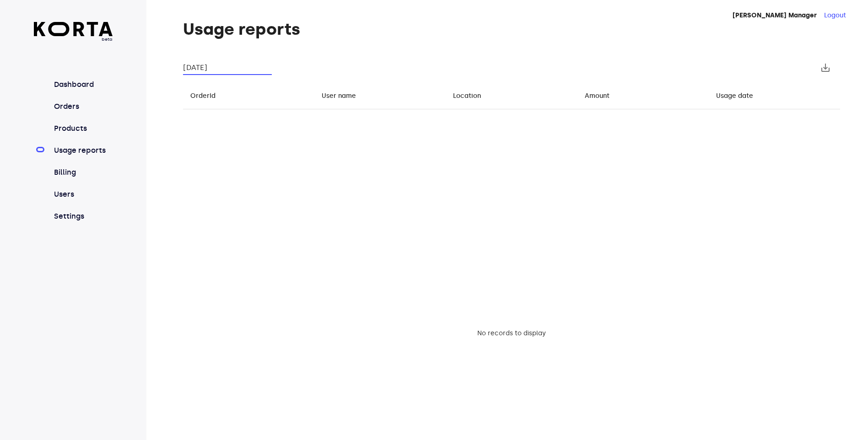 Image resolution: width=868 pixels, height=440 pixels. Describe the element at coordinates (82, 85) in the screenshot. I see `a: Dashboard` at that location.